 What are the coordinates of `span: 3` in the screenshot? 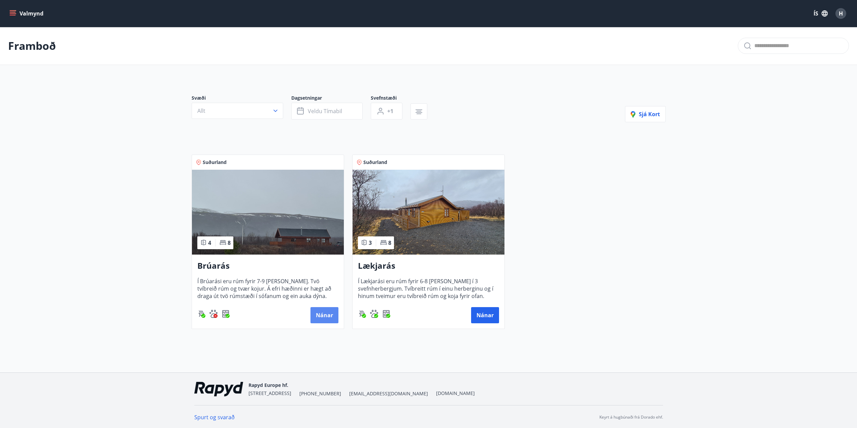 It's located at (370, 243).